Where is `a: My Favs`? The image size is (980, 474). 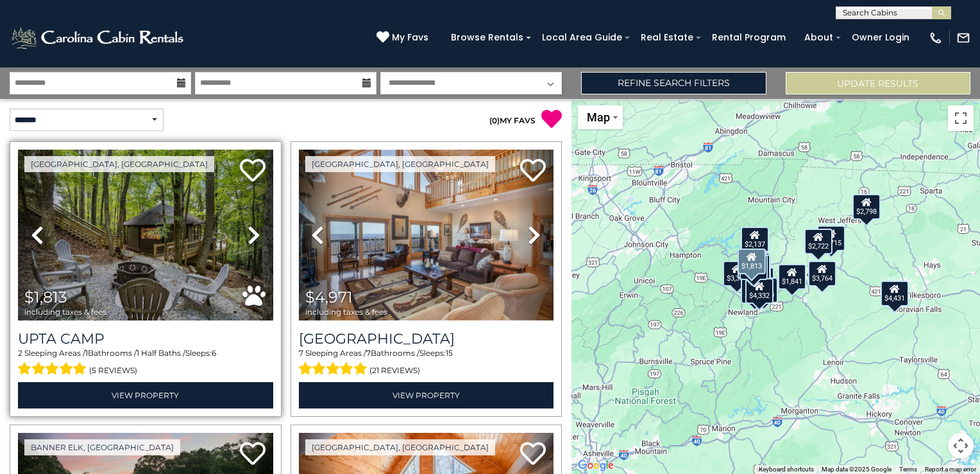 a: My Favs is located at coordinates (404, 38).